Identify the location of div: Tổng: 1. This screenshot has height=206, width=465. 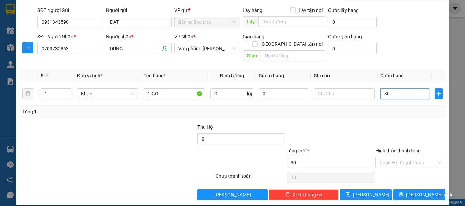
(101, 112).